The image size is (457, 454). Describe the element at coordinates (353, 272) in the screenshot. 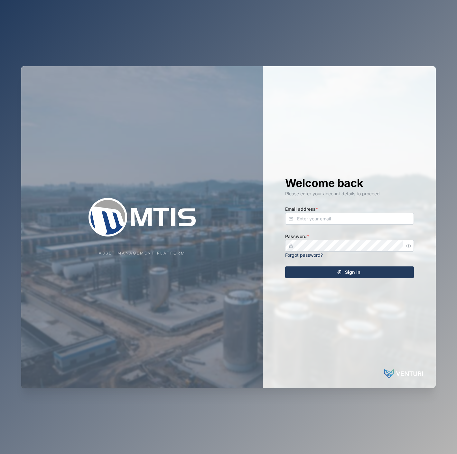

I see `span: Sign In` at that location.